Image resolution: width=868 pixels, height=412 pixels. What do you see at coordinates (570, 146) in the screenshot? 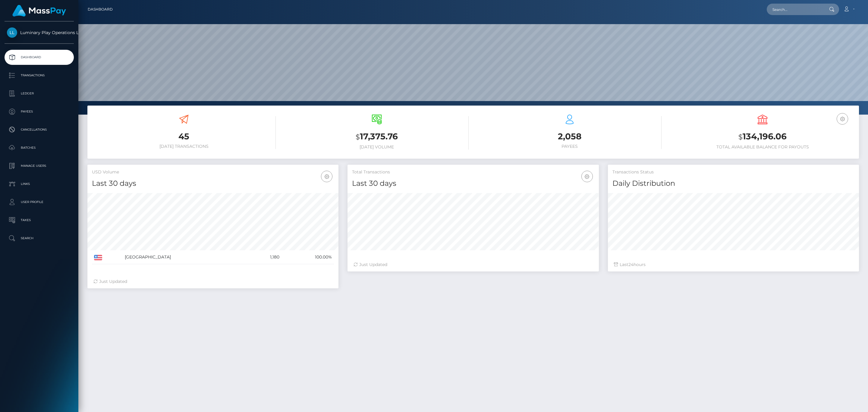
I see `h6: Payees` at bounding box center [570, 146].